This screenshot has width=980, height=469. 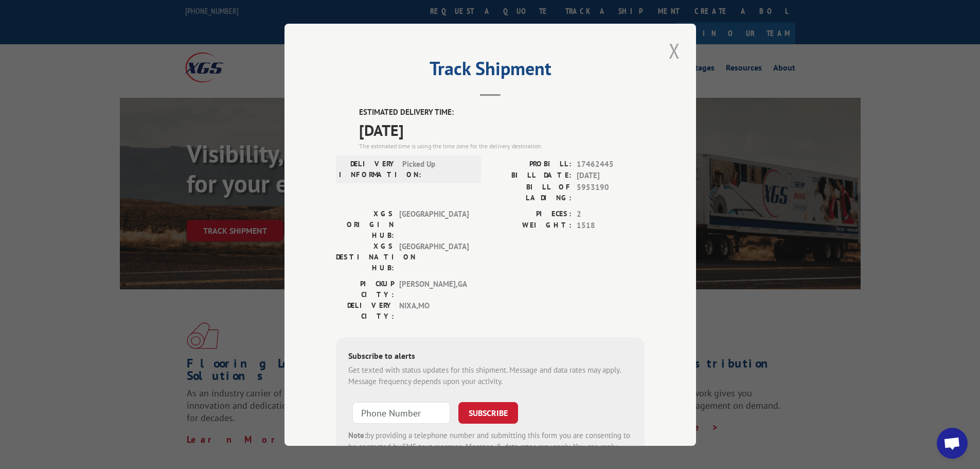 I want to click on label: XGS DESTINATION HUB:, so click(x=365, y=256).